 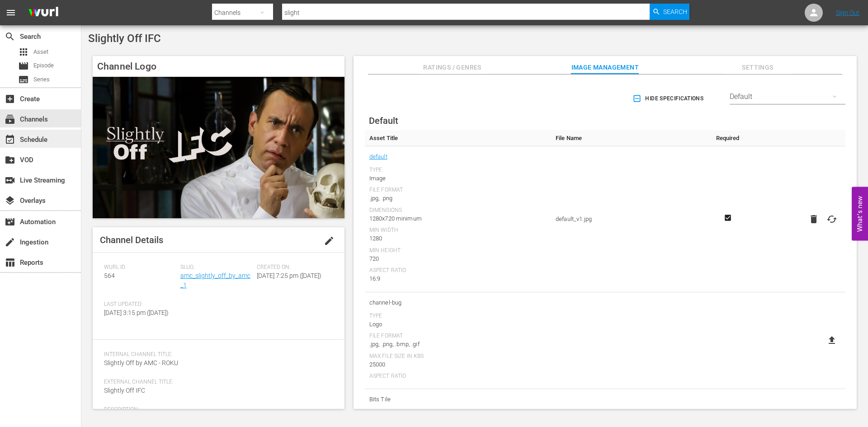 What do you see at coordinates (458, 357) in the screenshot?
I see `div: Max File Size In Kbs` at bounding box center [458, 357].